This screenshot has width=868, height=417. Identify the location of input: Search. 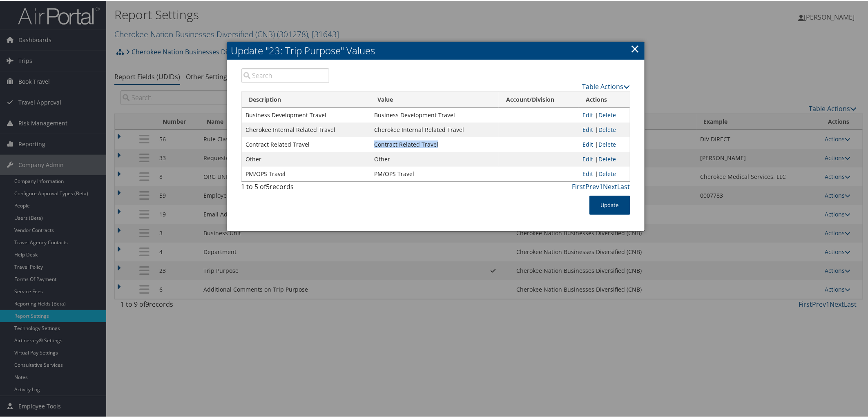
(285, 74).